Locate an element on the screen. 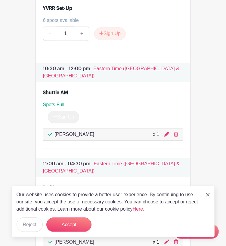 The height and width of the screenshot is (246, 226). button: Sign Up is located at coordinates (110, 34).